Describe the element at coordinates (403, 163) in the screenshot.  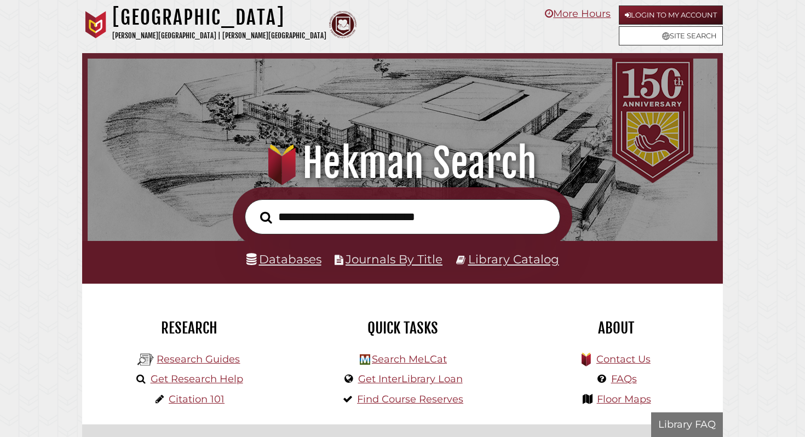
I see `h1: Hekman Search` at that location.